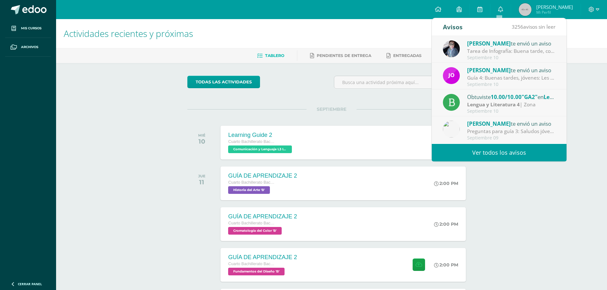  I want to click on a: Pendientes de entrega, so click(341, 56).